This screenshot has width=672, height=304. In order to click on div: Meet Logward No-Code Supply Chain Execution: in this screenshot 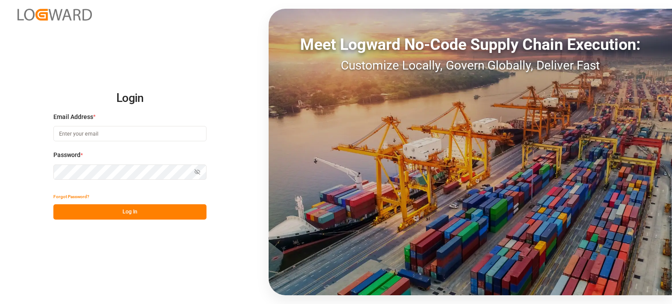, I will do `click(471, 45)`.